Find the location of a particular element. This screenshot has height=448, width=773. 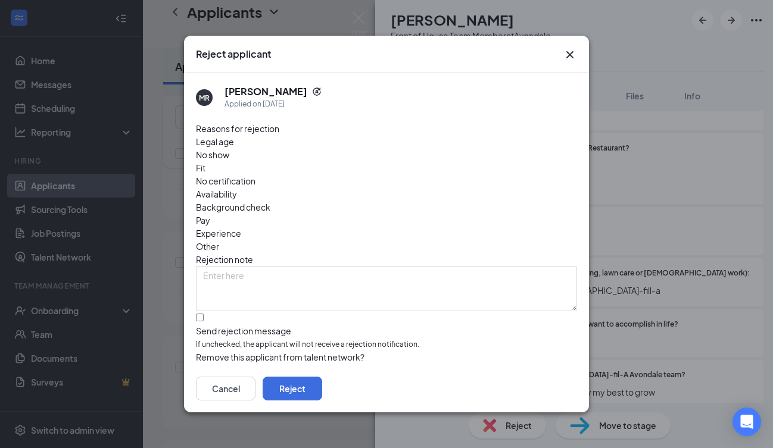

span: Pay is located at coordinates (203, 220).